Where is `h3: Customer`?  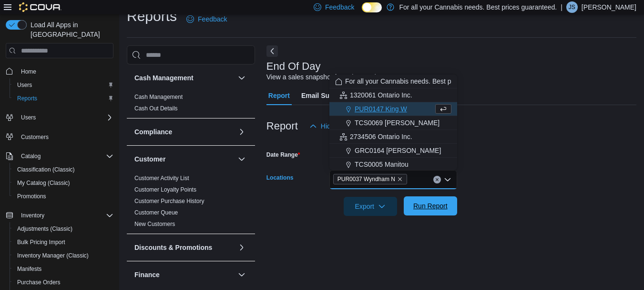
h3: Customer is located at coordinates (150, 159).